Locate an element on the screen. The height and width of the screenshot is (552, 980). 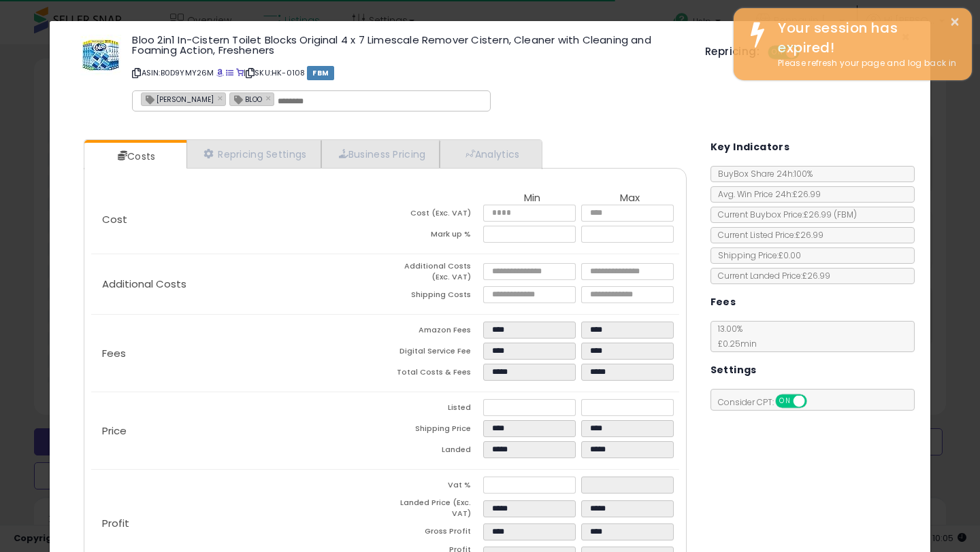
img: 51U2ChVv+5L._SL60_.jpg is located at coordinates (100, 55).